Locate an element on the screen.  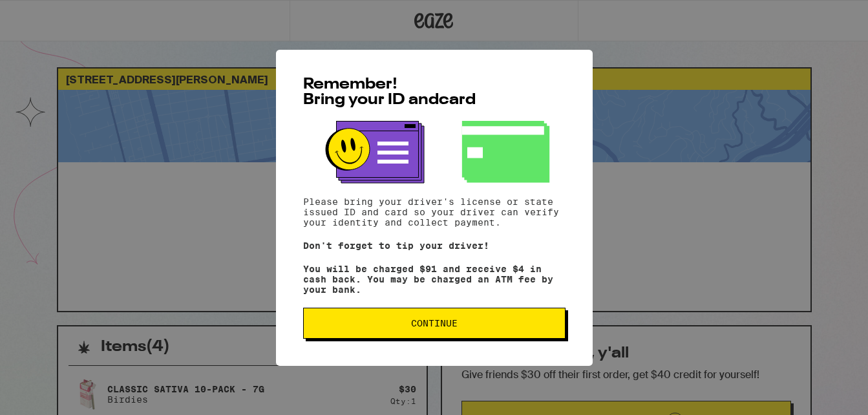
span: Remember! Bring your ID and card is located at coordinates (389, 93).